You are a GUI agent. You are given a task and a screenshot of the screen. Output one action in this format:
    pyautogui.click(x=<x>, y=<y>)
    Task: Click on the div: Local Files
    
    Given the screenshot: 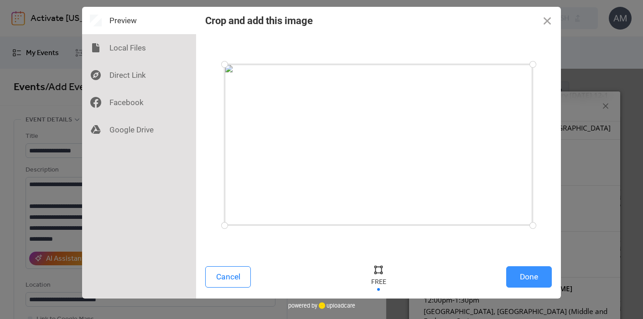 What is the action you would take?
    pyautogui.click(x=139, y=48)
    